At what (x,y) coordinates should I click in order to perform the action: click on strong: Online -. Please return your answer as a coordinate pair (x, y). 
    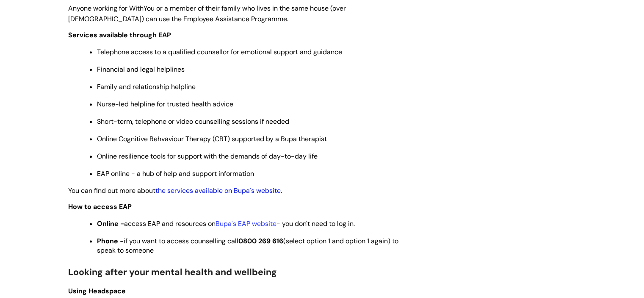
    Looking at the image, I should click on (110, 224).